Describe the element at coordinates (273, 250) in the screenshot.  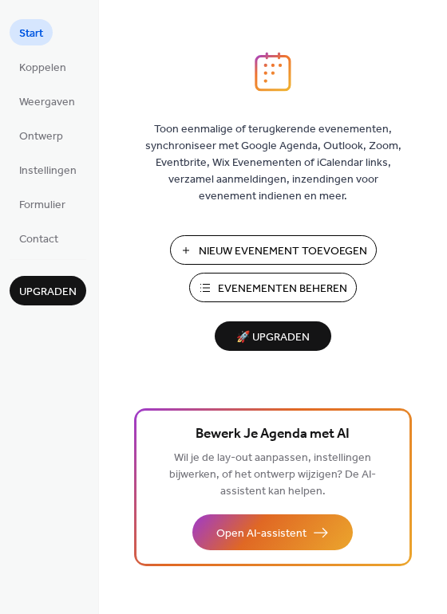
I see `button: Nieuw Evenement Toevoegen` at that location.